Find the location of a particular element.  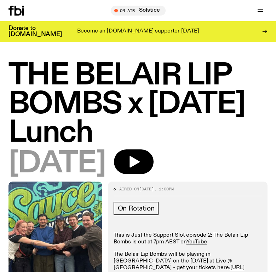

span: , 1:00pm is located at coordinates (164, 189).